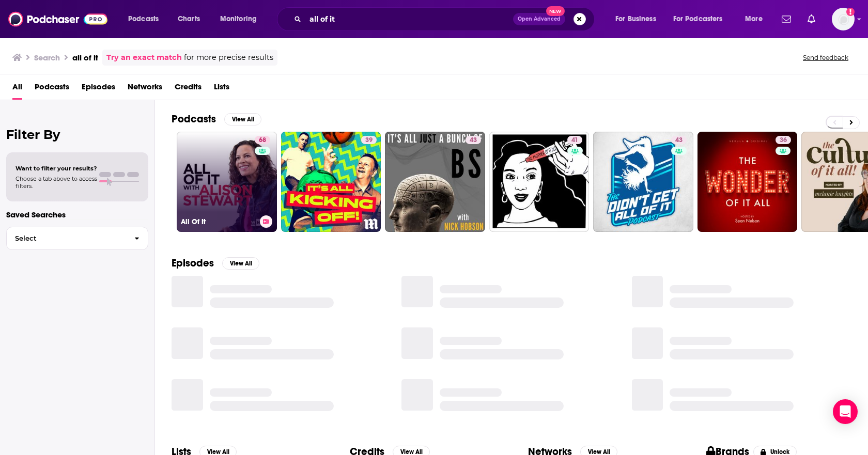  I want to click on a: EpisodesView All, so click(215, 263).